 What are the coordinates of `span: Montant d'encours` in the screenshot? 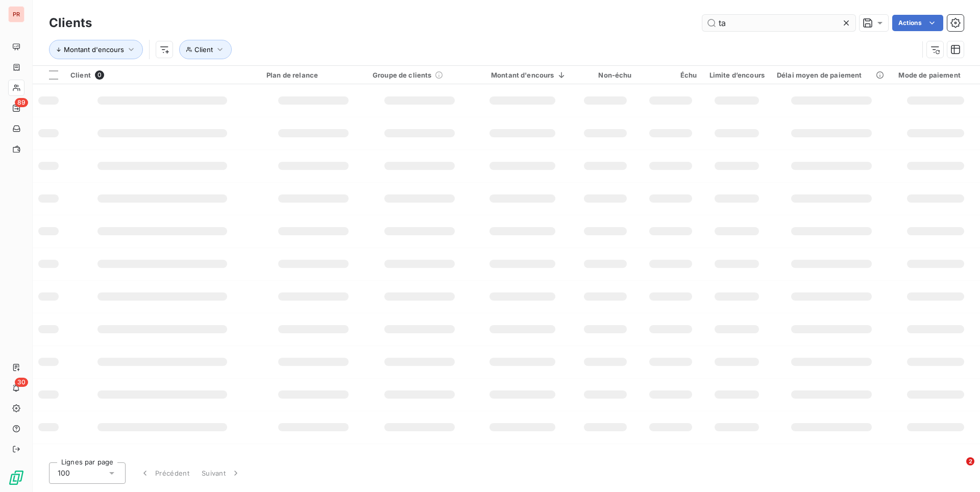 It's located at (94, 50).